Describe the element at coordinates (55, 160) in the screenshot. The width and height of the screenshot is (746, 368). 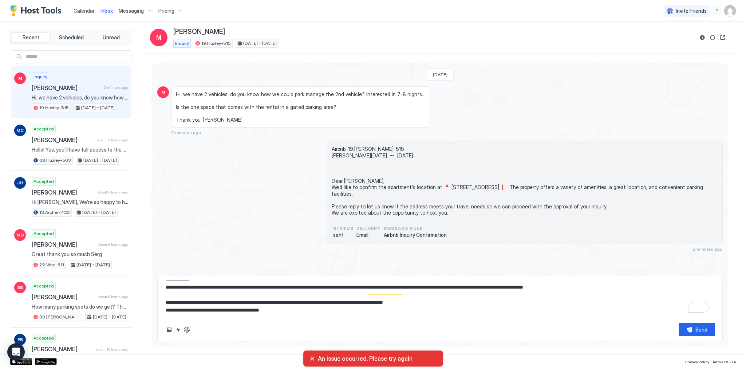
I see `span: 08.Huxley-503` at that location.